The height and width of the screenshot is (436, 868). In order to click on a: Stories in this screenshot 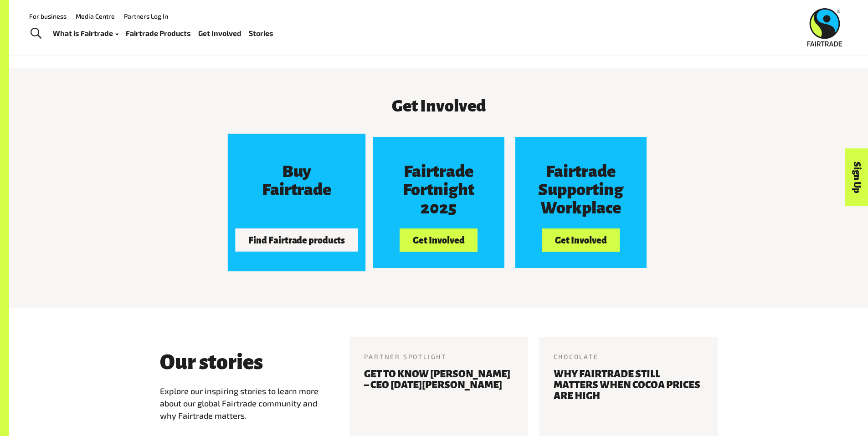, I will do `click(261, 33)`.